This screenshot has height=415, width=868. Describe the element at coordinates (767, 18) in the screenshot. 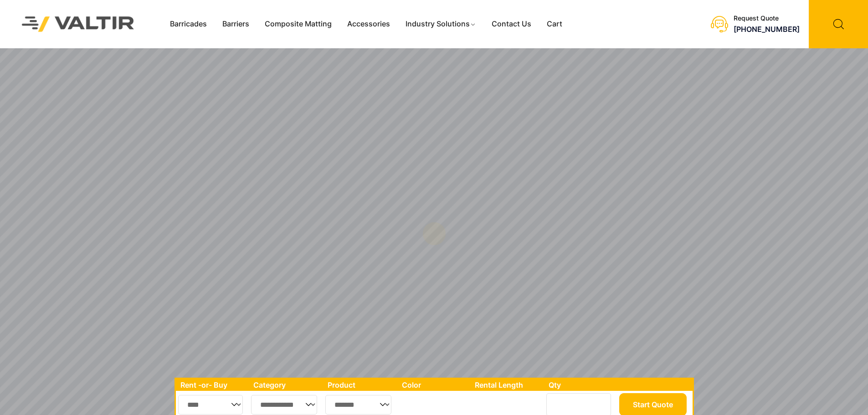

I see `div: Request Quote` at that location.